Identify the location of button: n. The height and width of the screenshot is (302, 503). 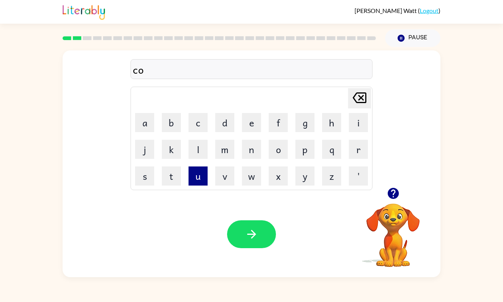
(251, 149).